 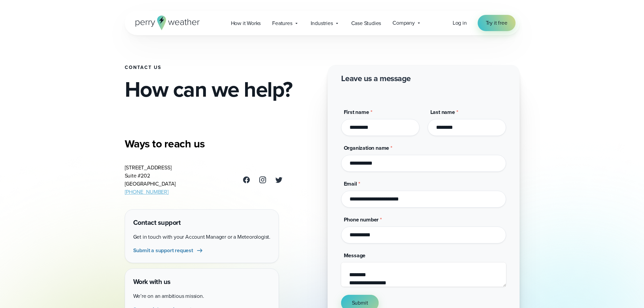 I want to click on span: Phone number, so click(x=362, y=219).